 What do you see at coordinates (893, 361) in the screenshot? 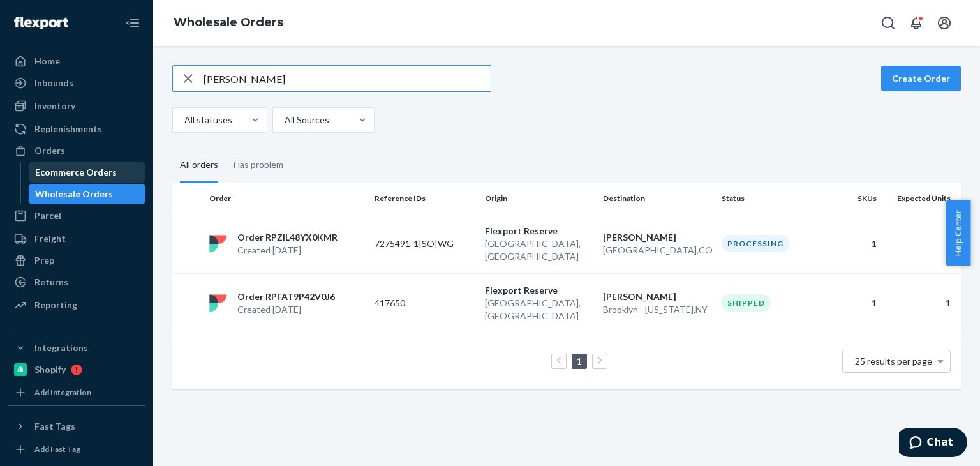
I see `span: 25 results per page` at bounding box center [893, 361].